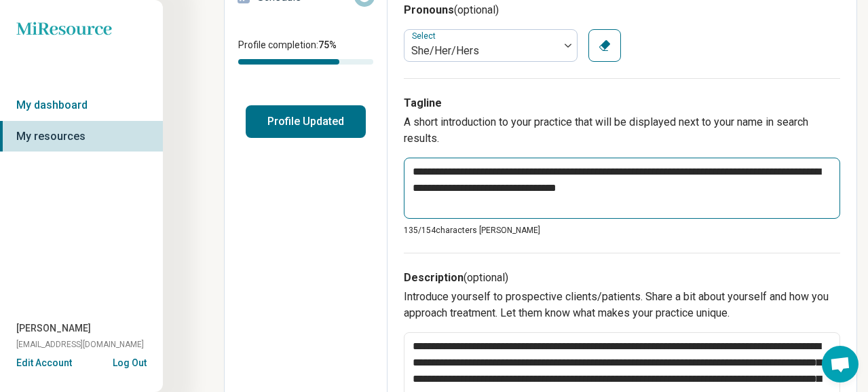 The width and height of the screenshot is (868, 392). What do you see at coordinates (306, 51) in the screenshot?
I see `div: Profile completion:` at bounding box center [306, 51].